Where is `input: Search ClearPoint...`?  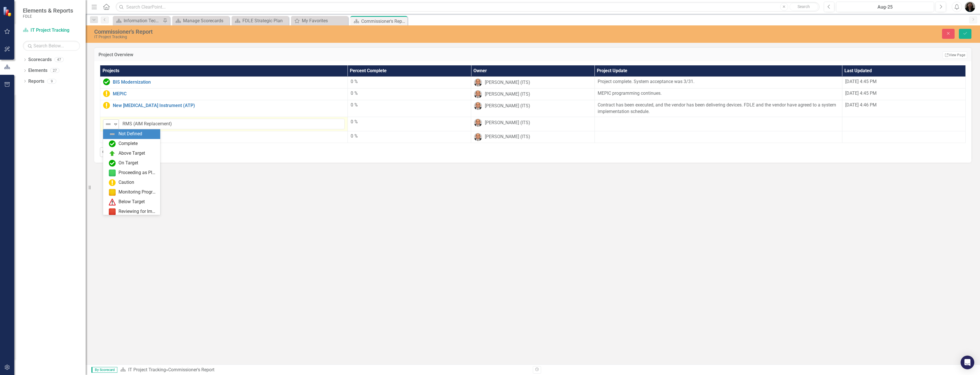 input: Search ClearPoint... is located at coordinates (468, 7).